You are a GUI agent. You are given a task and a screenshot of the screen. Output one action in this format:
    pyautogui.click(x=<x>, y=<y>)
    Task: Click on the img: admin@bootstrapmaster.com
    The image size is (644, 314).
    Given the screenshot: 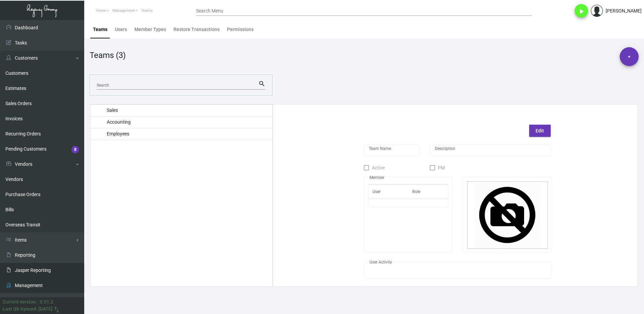 What is the action you would take?
    pyautogui.click(x=597, y=11)
    